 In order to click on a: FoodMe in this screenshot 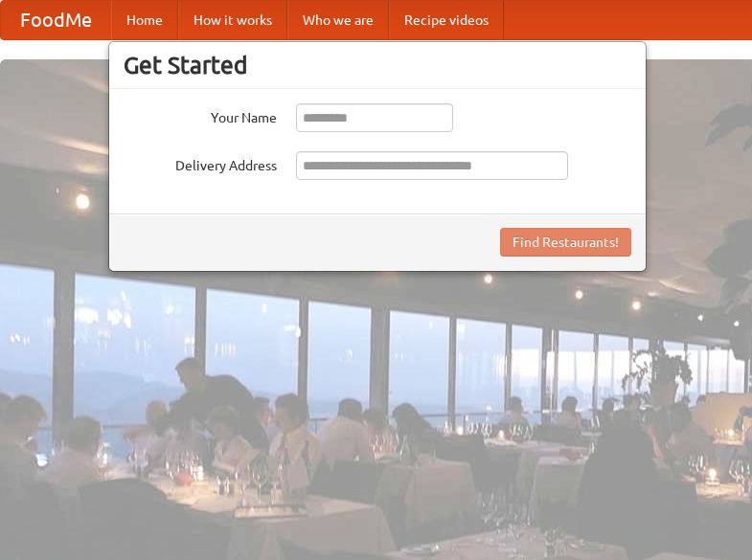, I will do `click(55, 20)`.